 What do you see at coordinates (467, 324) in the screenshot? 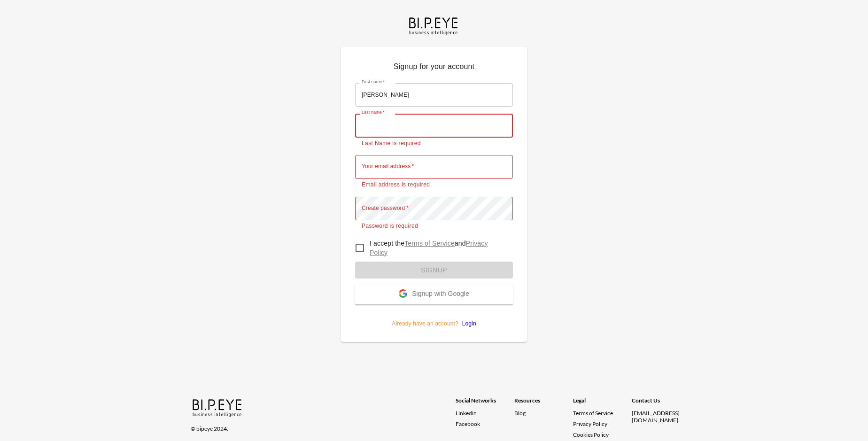
I see `a: Login` at bounding box center [467, 324].